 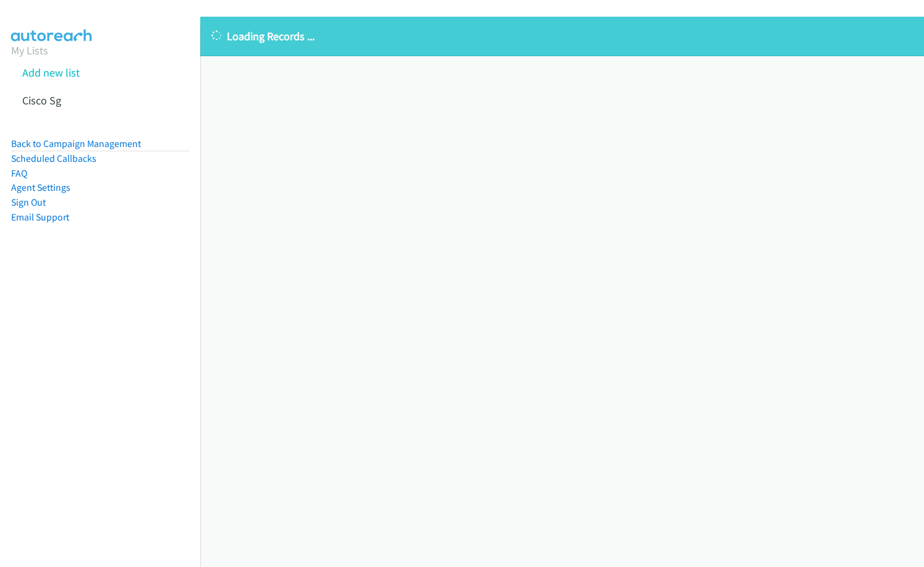 What do you see at coordinates (28, 202) in the screenshot?
I see `a: Sign Out` at bounding box center [28, 202].